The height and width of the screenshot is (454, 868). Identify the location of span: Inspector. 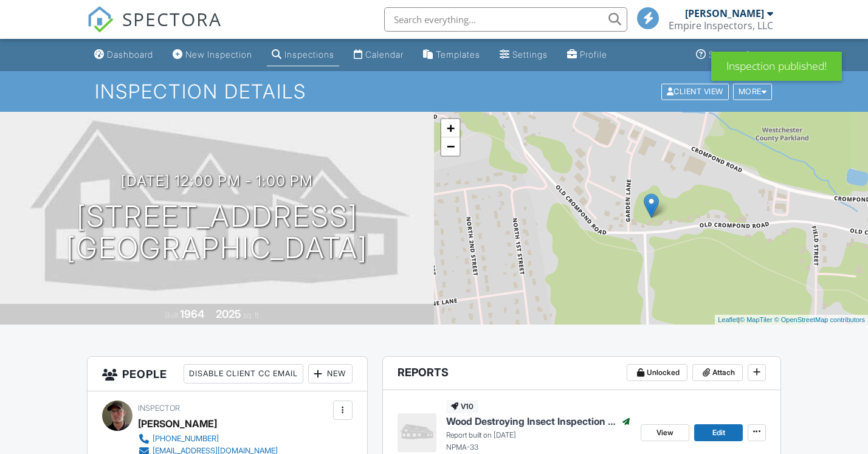
(159, 408).